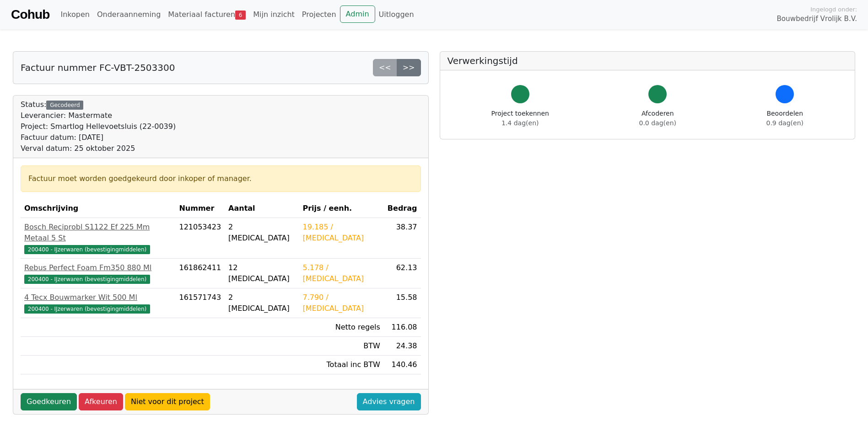 The width and height of the screenshot is (868, 426). Describe the element at coordinates (273, 14) in the screenshot. I see `a: Mijn inzicht` at that location.